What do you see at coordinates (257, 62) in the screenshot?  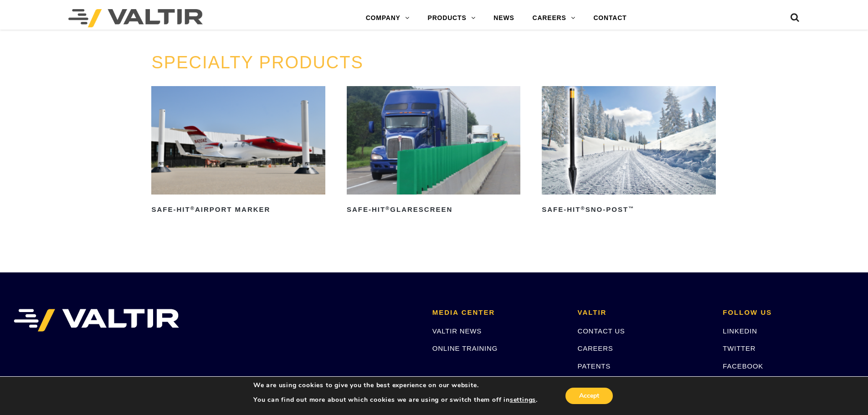 I see `a: SPECIALTY PRODUCTS` at bounding box center [257, 62].